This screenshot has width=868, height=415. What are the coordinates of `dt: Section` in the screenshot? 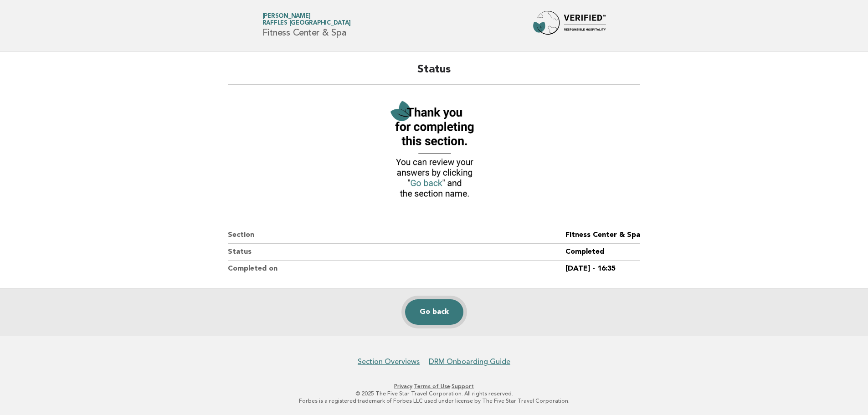 It's located at (396, 235).